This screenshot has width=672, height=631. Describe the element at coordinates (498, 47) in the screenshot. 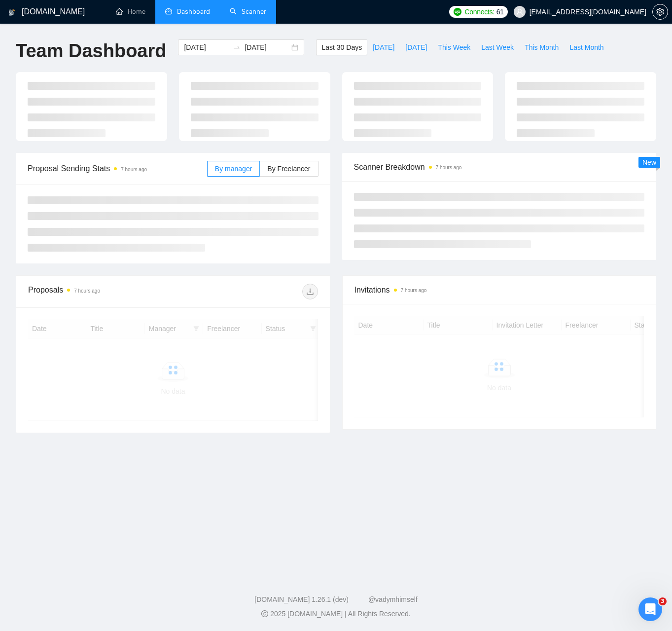

I see `span: Last Week` at that location.